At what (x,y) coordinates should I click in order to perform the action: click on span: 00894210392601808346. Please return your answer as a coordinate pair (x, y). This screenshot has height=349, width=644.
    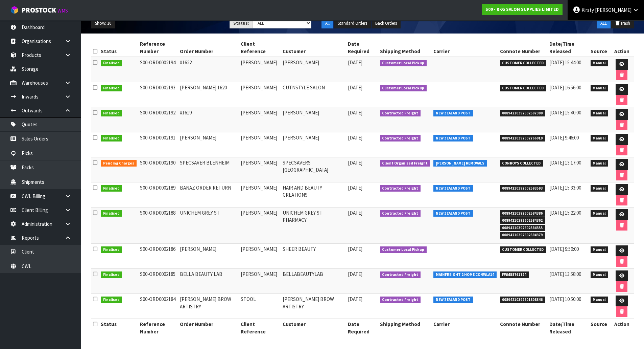
    Looking at the image, I should click on (522, 299).